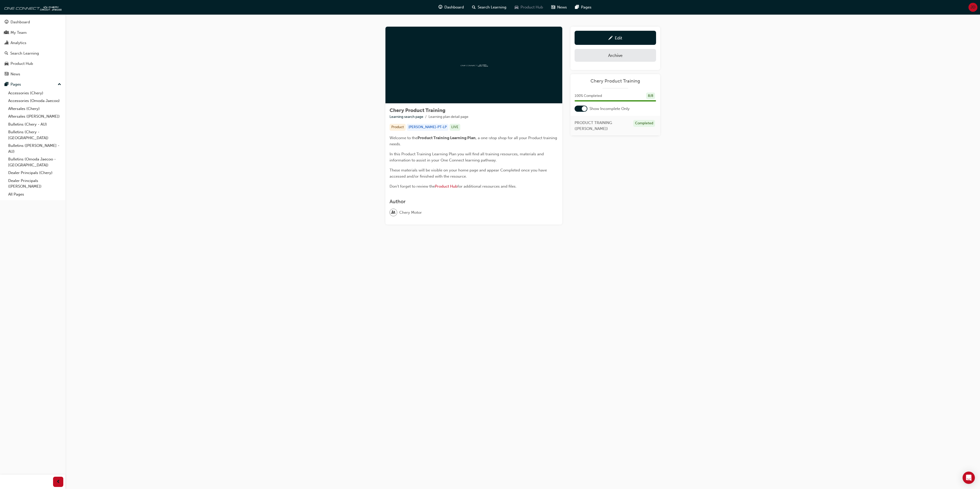  What do you see at coordinates (32, 7) in the screenshot?
I see `a: oneconnect` at bounding box center [32, 7].